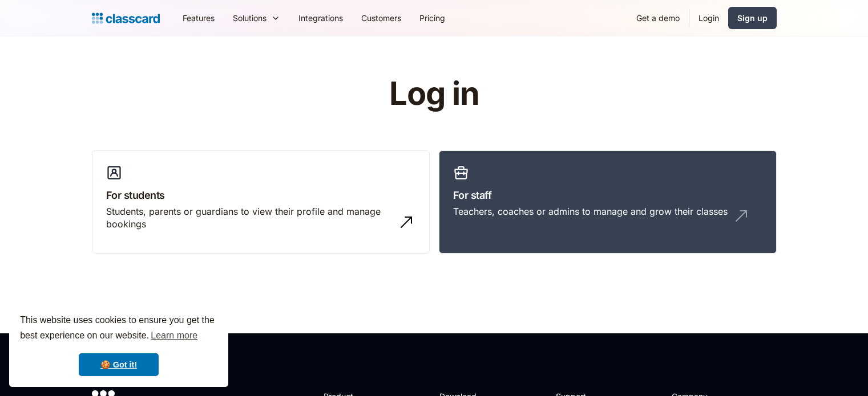 The width and height of the screenshot is (868, 396). What do you see at coordinates (752, 18) in the screenshot?
I see `div: Sign up` at bounding box center [752, 18].